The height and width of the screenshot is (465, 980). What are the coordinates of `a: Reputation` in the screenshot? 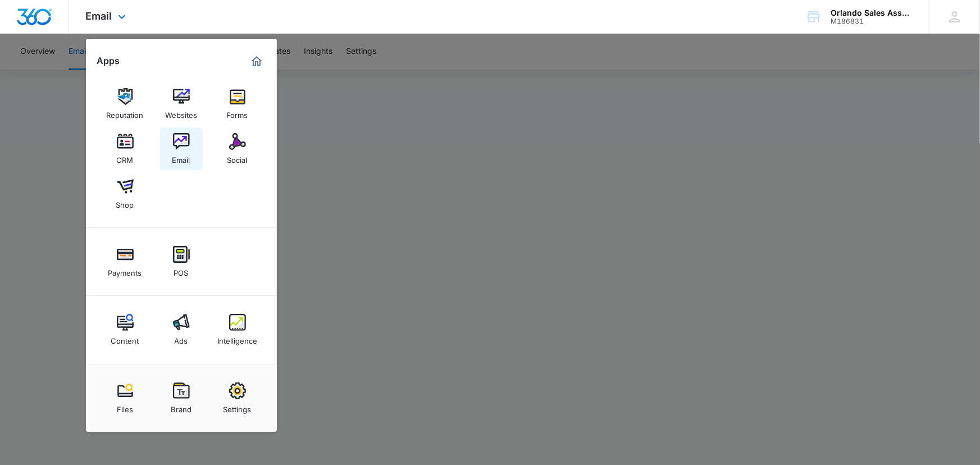 It's located at (125, 104).